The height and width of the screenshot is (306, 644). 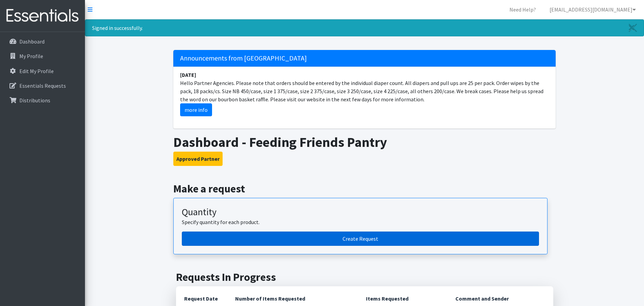 What do you see at coordinates (43, 15) in the screenshot?
I see `img: HumanEssentials` at bounding box center [43, 15].